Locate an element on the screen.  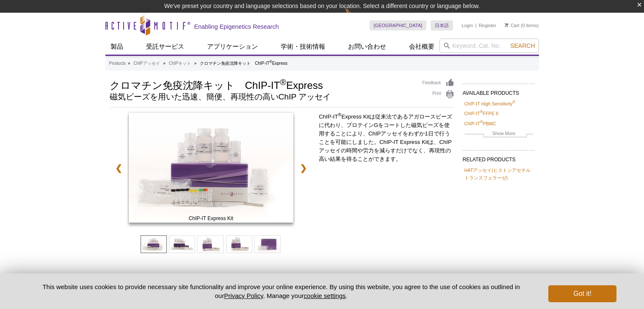
a: Login is located at coordinates (467, 25).